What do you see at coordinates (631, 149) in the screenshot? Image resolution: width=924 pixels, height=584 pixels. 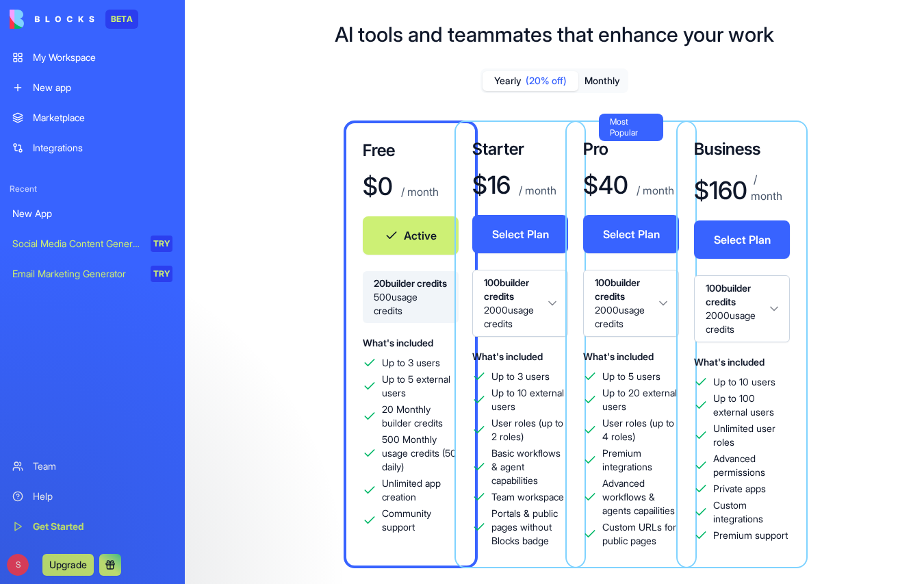 I see `h3: Pro` at bounding box center [631, 149].